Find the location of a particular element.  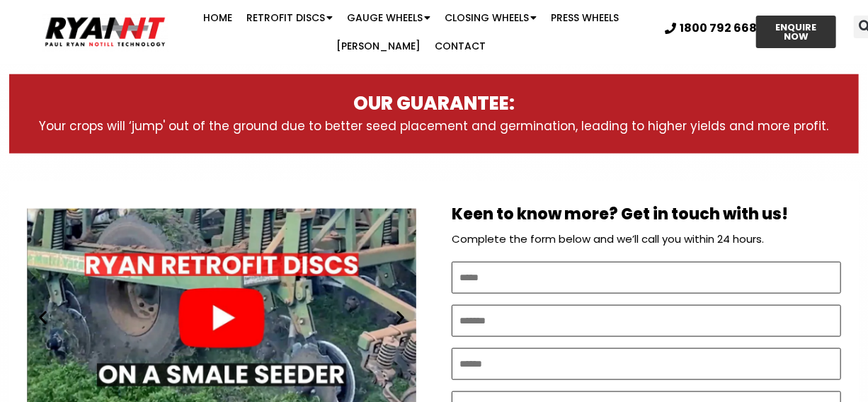

a: Gauge Wheels is located at coordinates (390, 18).